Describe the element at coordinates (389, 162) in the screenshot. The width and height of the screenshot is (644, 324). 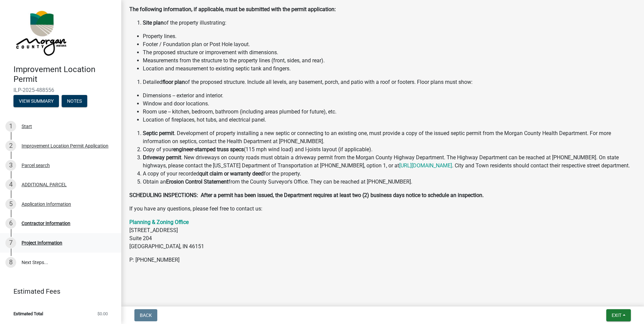
I see `li: . New driveways on county roads must obtain a driveway permit from the Morgan County Highway Depa...` at that location.